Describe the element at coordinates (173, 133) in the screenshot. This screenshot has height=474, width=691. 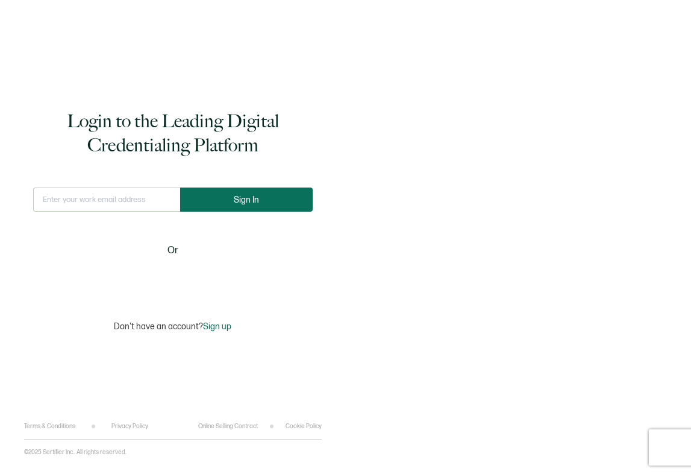
I see `h1: Login to the Leading Digital Credentialing Platform` at that location.